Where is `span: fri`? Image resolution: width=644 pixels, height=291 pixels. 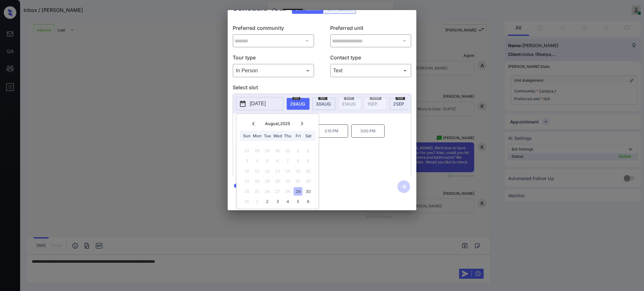
span: fri is located at coordinates (296, 98).